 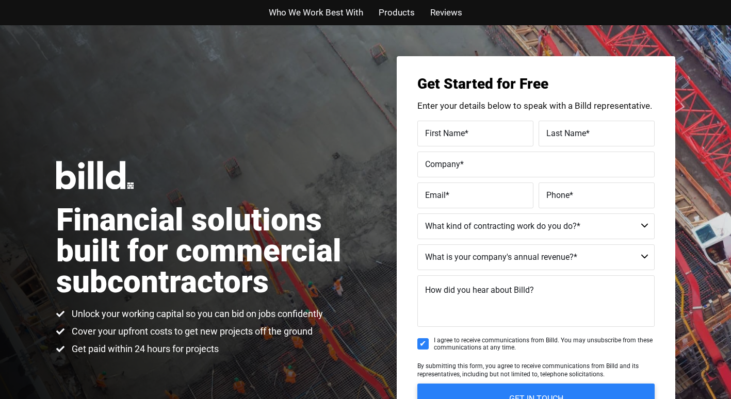 What do you see at coordinates (446, 12) in the screenshot?
I see `a: Reviews` at bounding box center [446, 12].